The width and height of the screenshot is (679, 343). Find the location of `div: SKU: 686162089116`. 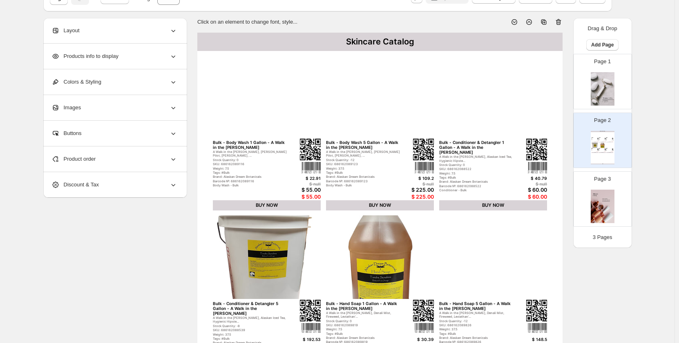

div: SKU: 686162089116 is located at coordinates (250, 164).